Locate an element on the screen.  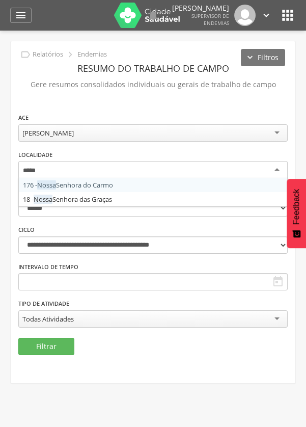
div: 176 - Senhora do Carmo is located at coordinates (153, 185).